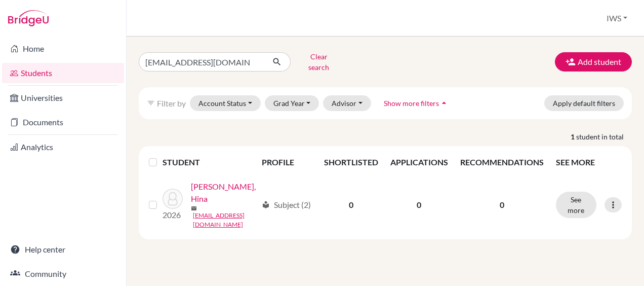 The height and width of the screenshot is (286, 644). I want to click on span: mail, so click(194, 208).